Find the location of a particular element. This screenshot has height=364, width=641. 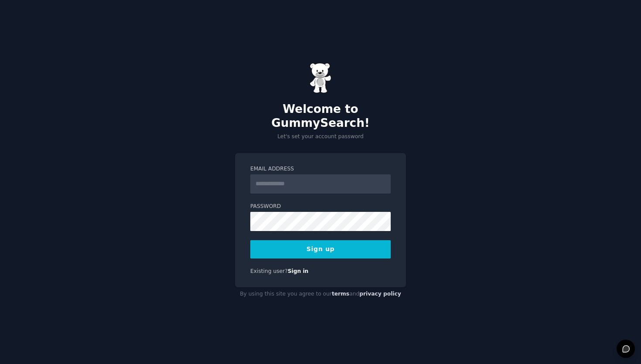

img: Gummy Bear is located at coordinates (320, 78).